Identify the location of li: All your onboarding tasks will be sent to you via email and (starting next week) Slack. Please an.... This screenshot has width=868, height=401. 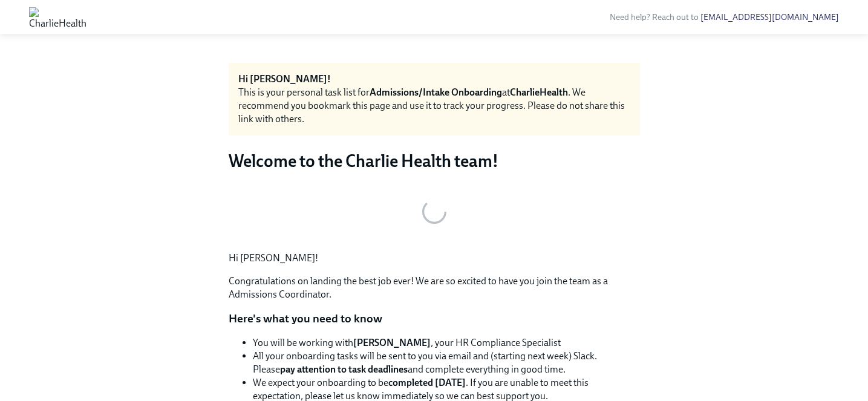
(447, 363).